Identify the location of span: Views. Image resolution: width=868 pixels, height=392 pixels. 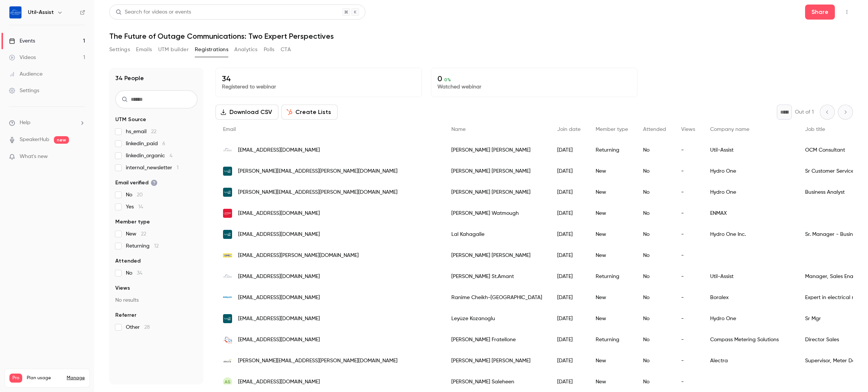
(688, 129).